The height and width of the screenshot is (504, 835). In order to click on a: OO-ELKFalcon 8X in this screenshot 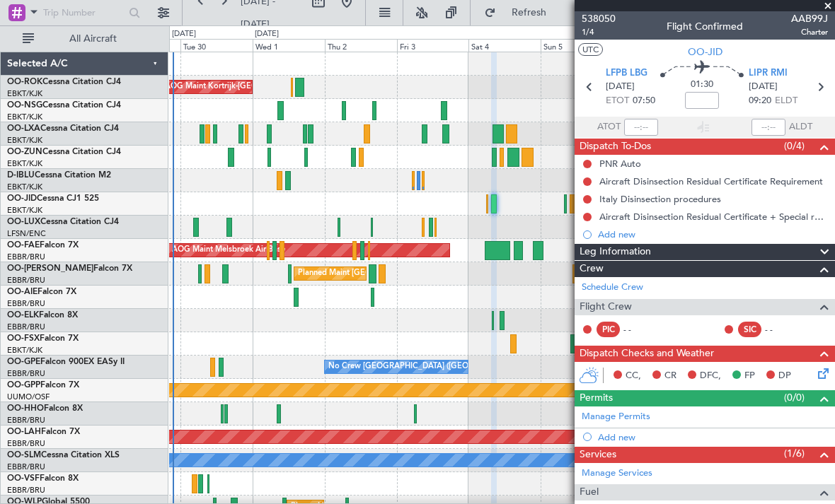, I will do `click(42, 316)`.